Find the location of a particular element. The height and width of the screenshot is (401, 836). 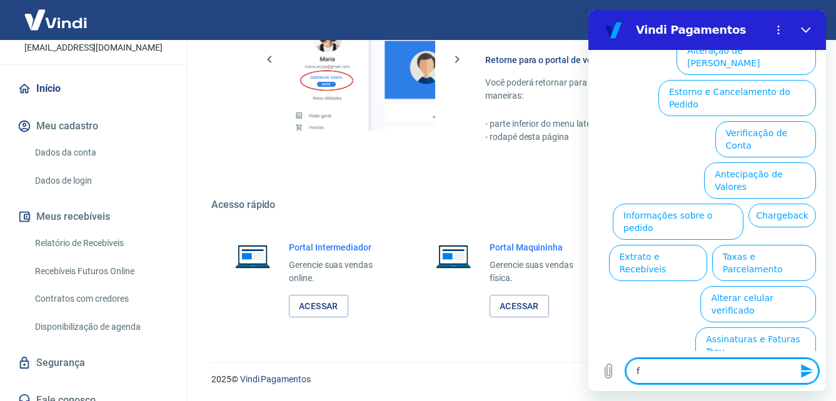

p: - parte inferior do menu lateral is located at coordinates (630, 124).